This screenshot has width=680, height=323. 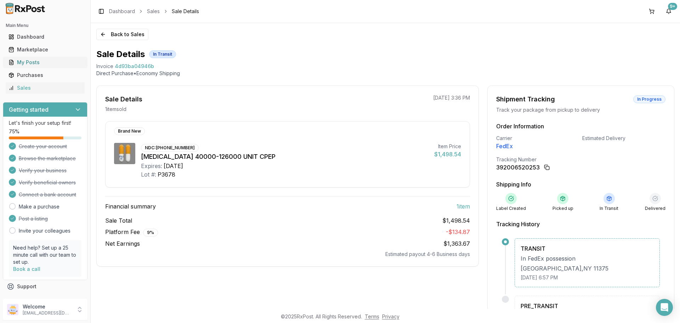 What do you see at coordinates (105, 66) in the screenshot?
I see `div: Invoice` at bounding box center [105, 66].